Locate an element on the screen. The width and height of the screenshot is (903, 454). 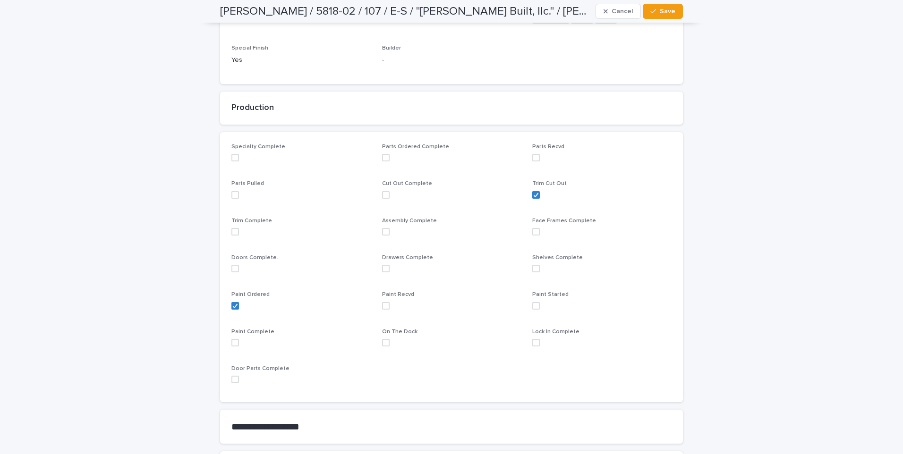
span: Paint Complete is located at coordinates (253, 332).